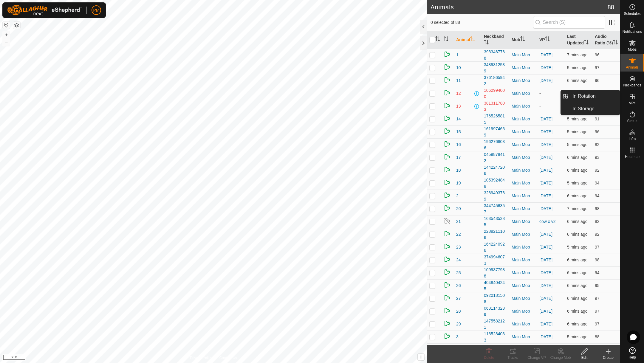 This screenshot has width=644, height=363. Describe the element at coordinates (6, 25) in the screenshot. I see `button: Reset Map` at that location.